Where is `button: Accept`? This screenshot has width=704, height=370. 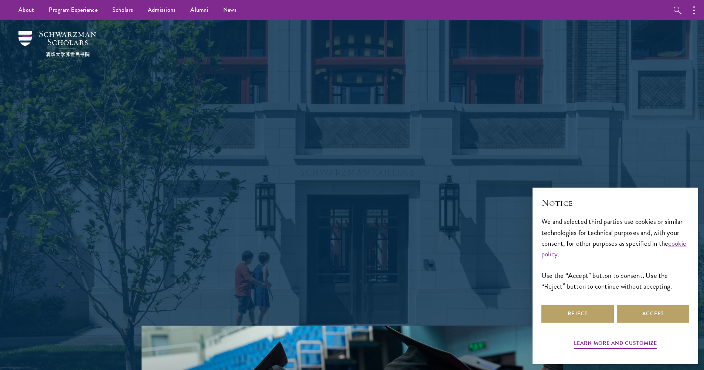 button: Accept is located at coordinates (653, 313).